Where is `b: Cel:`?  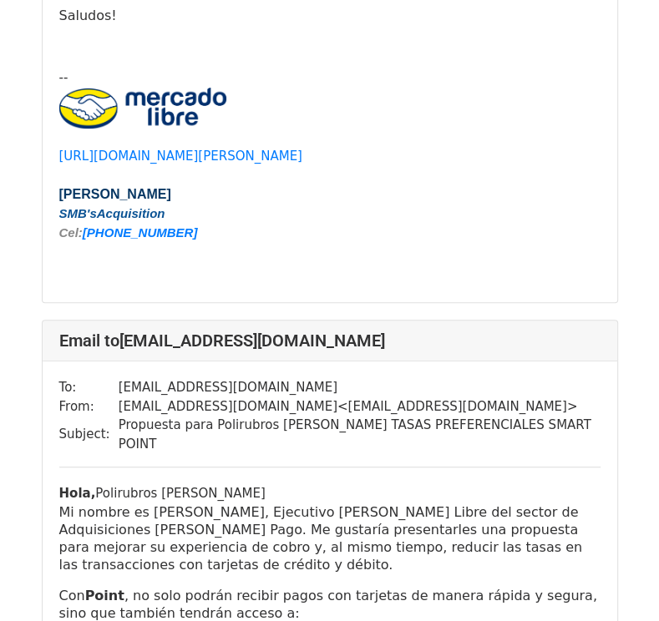 b: Cel: is located at coordinates (129, 232).